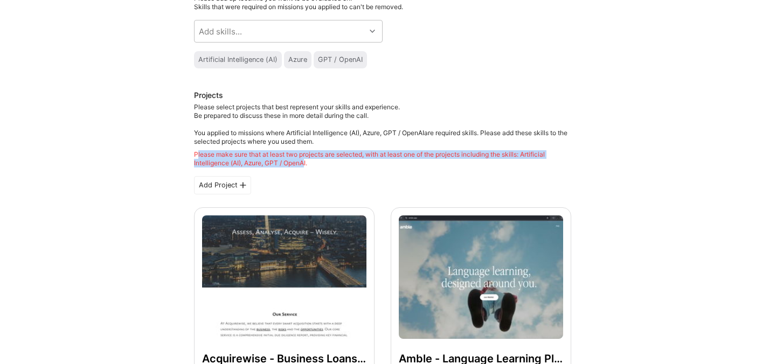 The width and height of the screenshot is (776, 364). What do you see at coordinates (383, 159) in the screenshot?
I see `div: Please make sure that at least two projects are selected, with at least one of the projects inclu...` at bounding box center [383, 159].